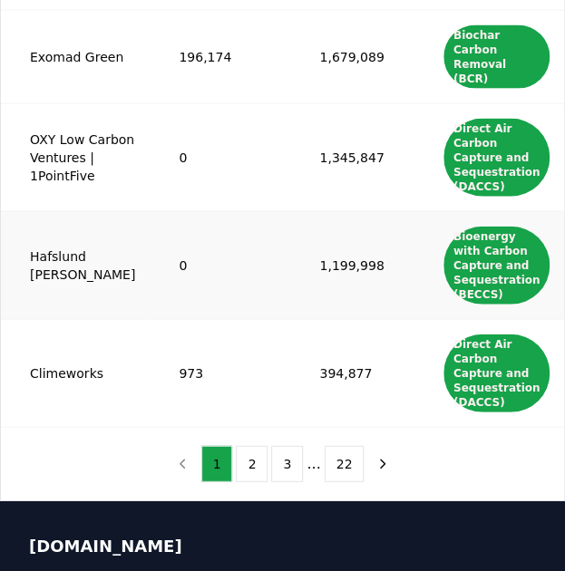 This screenshot has width=565, height=571. Describe the element at coordinates (220, 56) in the screenshot. I see `td: 196,174` at that location.